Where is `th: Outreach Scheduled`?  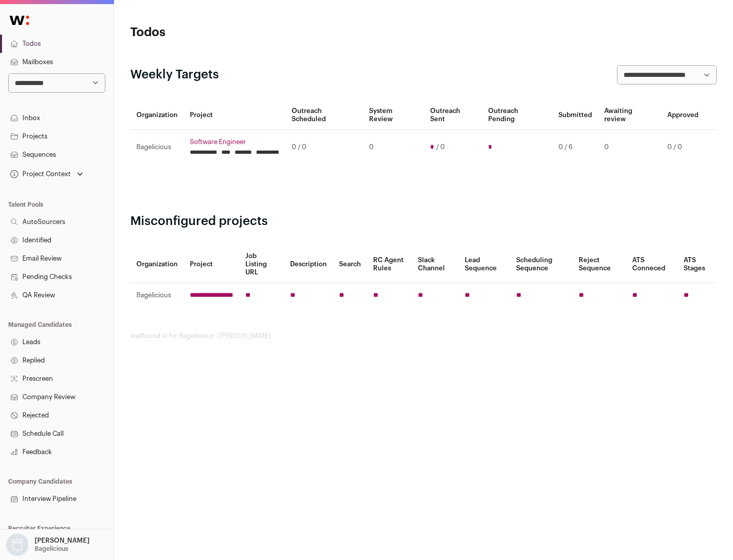
th: Outreach Scheduled is located at coordinates (324, 115).